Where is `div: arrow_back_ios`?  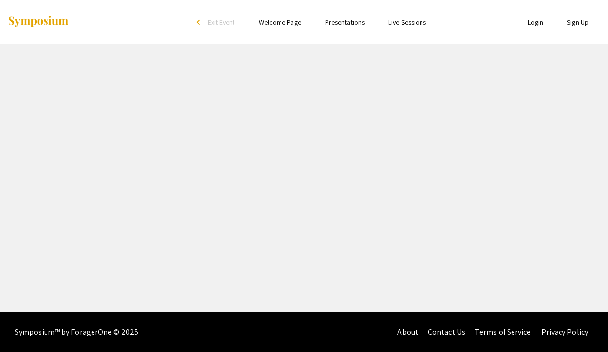 div: arrow_back_ios is located at coordinates (200, 22).